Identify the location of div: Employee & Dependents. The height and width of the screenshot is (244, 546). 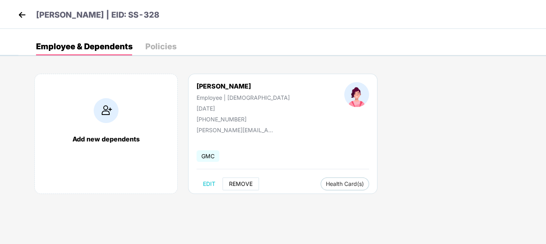
(84, 46).